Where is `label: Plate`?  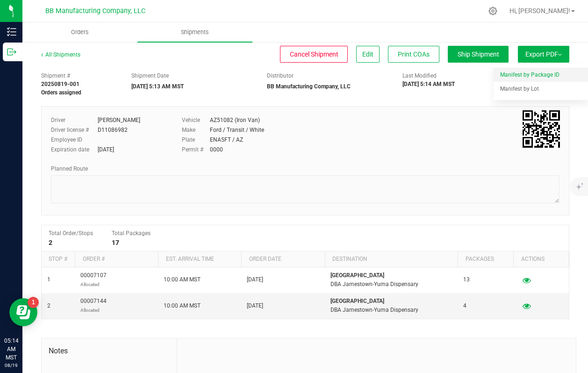 label: Plate is located at coordinates (196, 140).